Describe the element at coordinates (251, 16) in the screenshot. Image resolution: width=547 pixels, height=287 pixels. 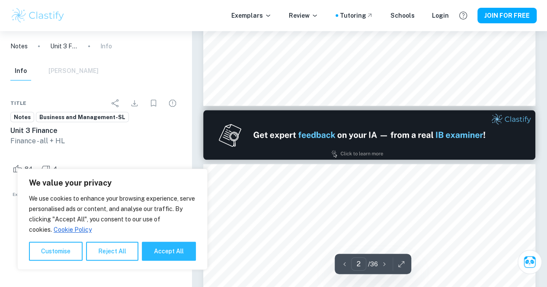
I see `p: Exemplars` at that location.